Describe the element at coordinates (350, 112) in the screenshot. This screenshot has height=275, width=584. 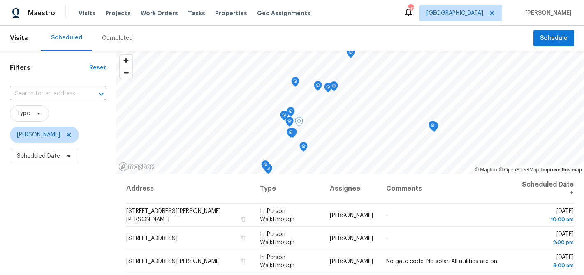
I see `canvas: Map` at that location.